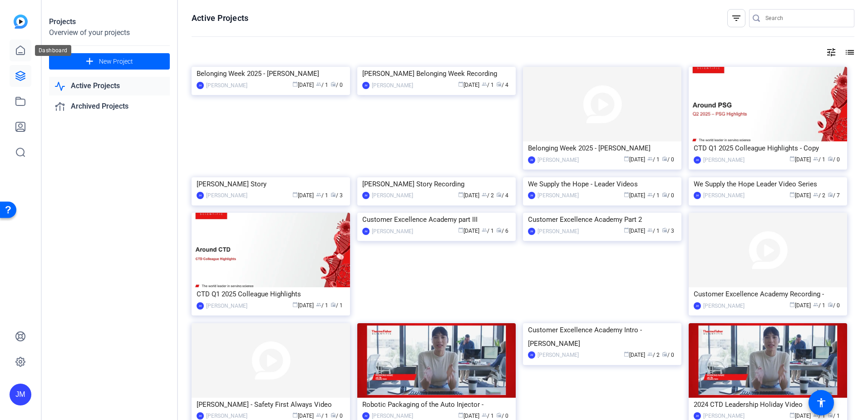  What do you see at coordinates (822, 403) in the screenshot?
I see `mat-icon: accessibility` at bounding box center [822, 403].